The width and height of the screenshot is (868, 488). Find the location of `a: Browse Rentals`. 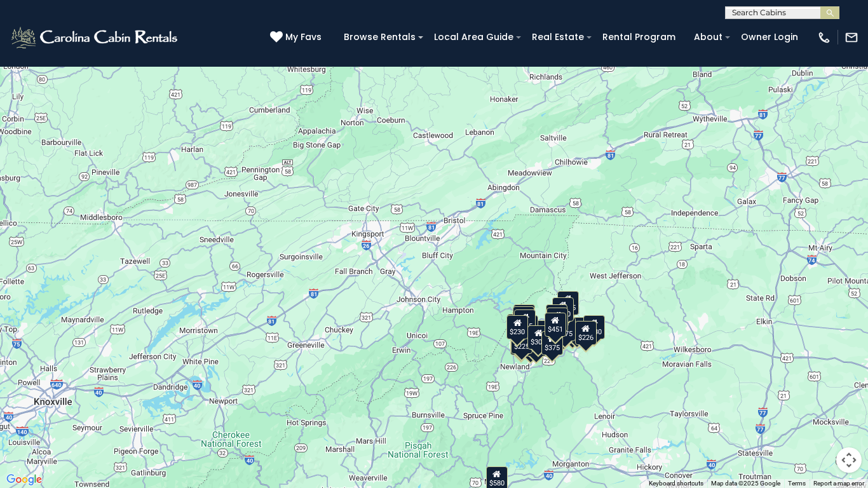

a: Browse Rentals is located at coordinates (379, 37).